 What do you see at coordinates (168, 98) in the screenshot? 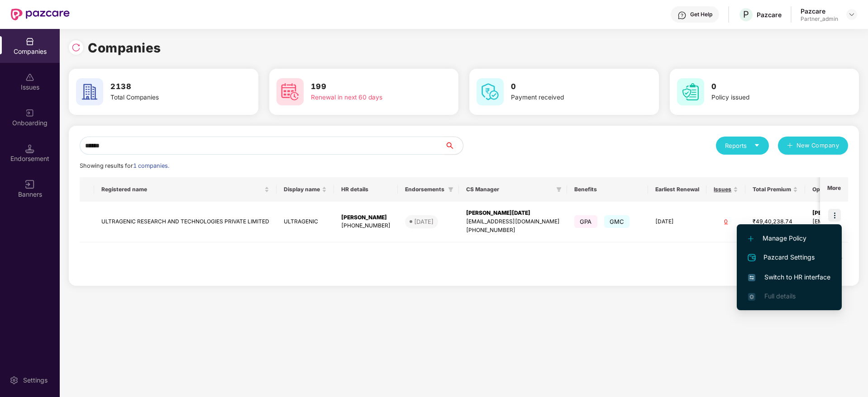
I see `div: Total Companies` at bounding box center [168, 98].